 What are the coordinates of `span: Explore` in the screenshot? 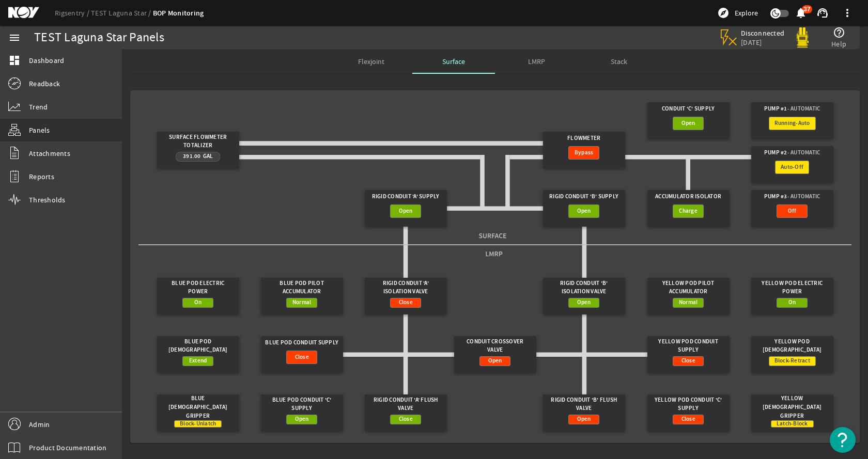 It's located at (746, 13).